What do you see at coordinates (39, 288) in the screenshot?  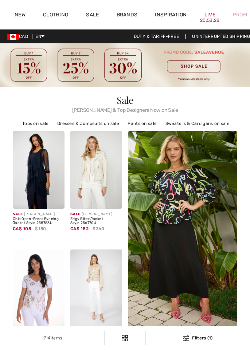 I see `a: Floral V-Neck Pullover Style 251552. White` at bounding box center [39, 288].